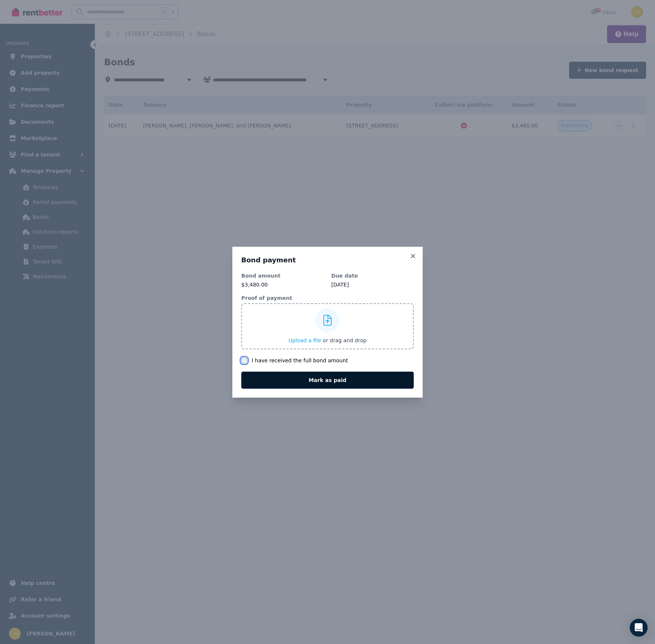  Describe the element at coordinates (328, 380) in the screenshot. I see `button: Mark as paid` at that location.